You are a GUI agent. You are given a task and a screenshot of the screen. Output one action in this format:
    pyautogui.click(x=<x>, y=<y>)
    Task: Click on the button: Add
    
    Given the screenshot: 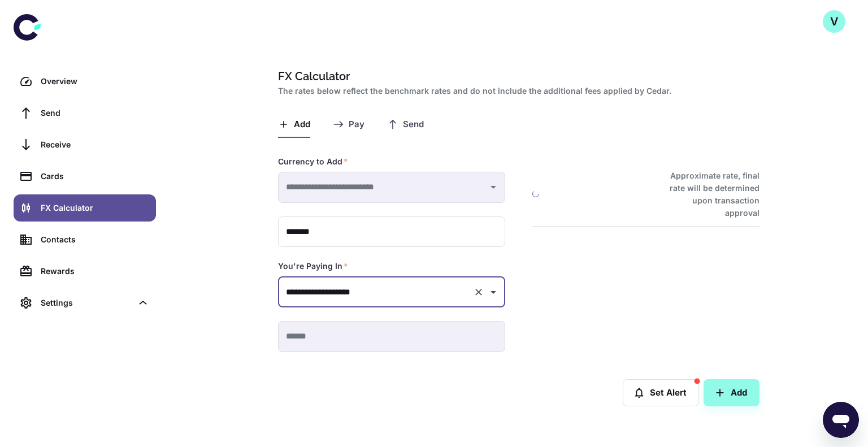 What is the action you would take?
    pyautogui.click(x=732, y=392)
    